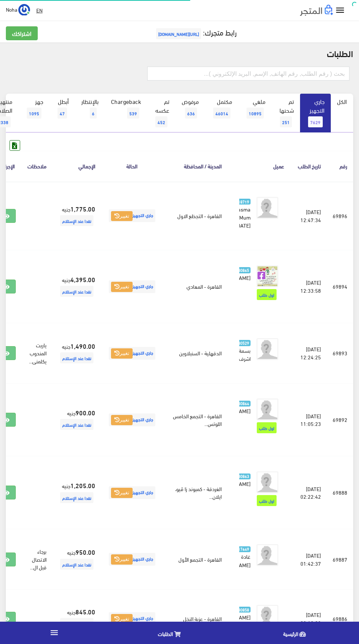 Image resolution: width=359 pixels, height=644 pixels. I want to click on strong: 900.00, so click(85, 412).